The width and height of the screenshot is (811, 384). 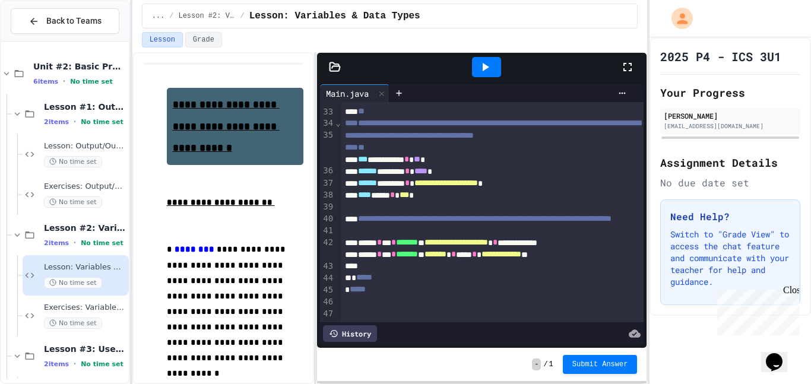 I want to click on span: Lesson: Output/Output Formatting, so click(x=85, y=146).